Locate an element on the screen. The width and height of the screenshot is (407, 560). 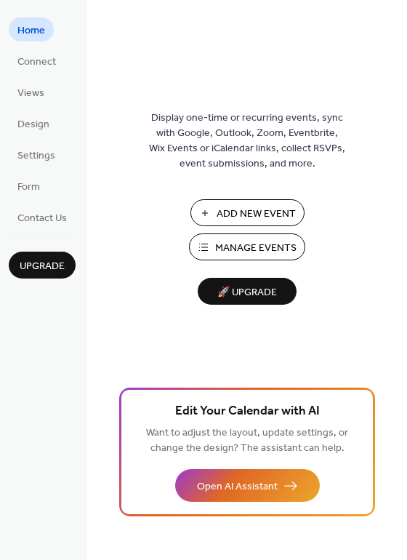
span: Home is located at coordinates (31, 31).